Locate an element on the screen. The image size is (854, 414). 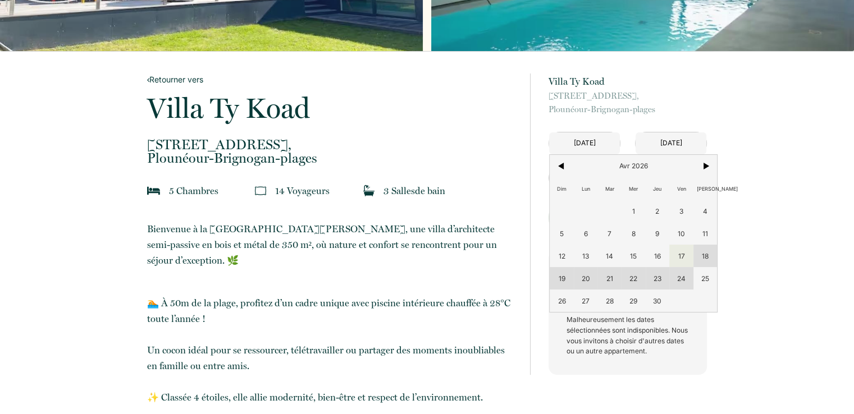
span: 25 is located at coordinates (705, 278).